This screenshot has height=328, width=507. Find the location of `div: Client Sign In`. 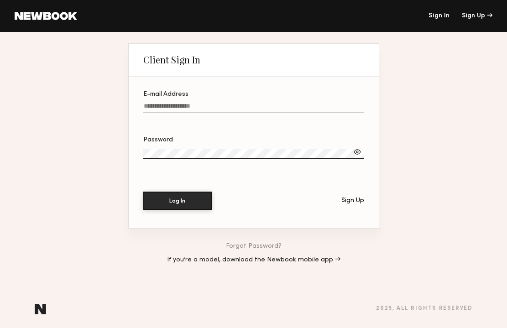

div: Client Sign In is located at coordinates (172, 60).